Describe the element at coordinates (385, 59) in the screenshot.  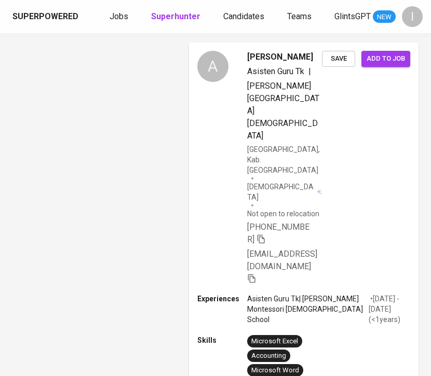
I see `span: Add to job` at that location.